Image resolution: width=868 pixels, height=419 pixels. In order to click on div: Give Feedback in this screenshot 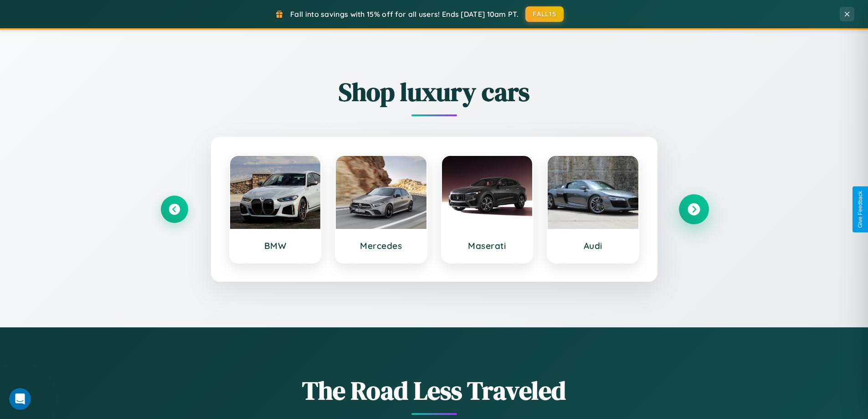, I will do `click(860, 210)`.